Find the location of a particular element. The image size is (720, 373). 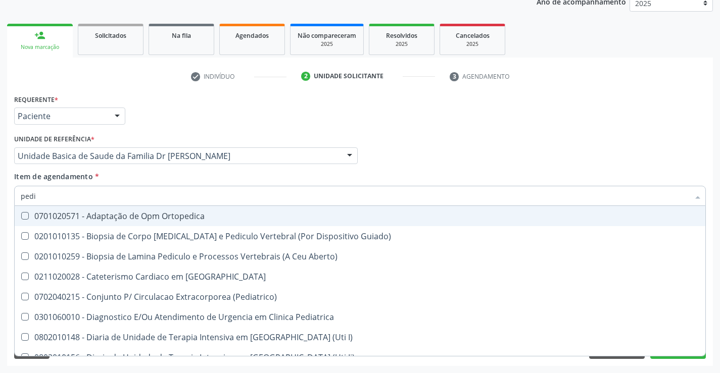

div: 0702040215 - Conjunto P/ Circulacao Extracorporea (Pediatrico) is located at coordinates (360, 297).